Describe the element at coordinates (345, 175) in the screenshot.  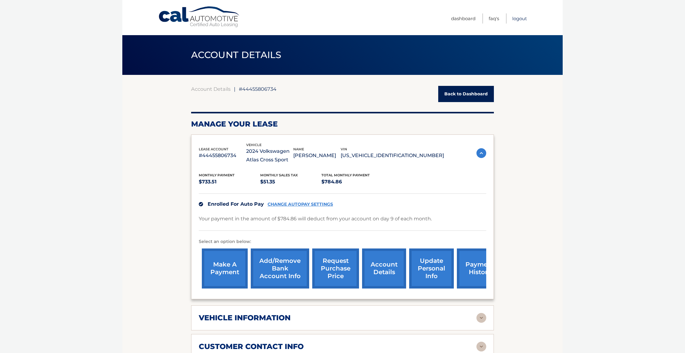
I see `span: Total Monthly Payment` at that location.